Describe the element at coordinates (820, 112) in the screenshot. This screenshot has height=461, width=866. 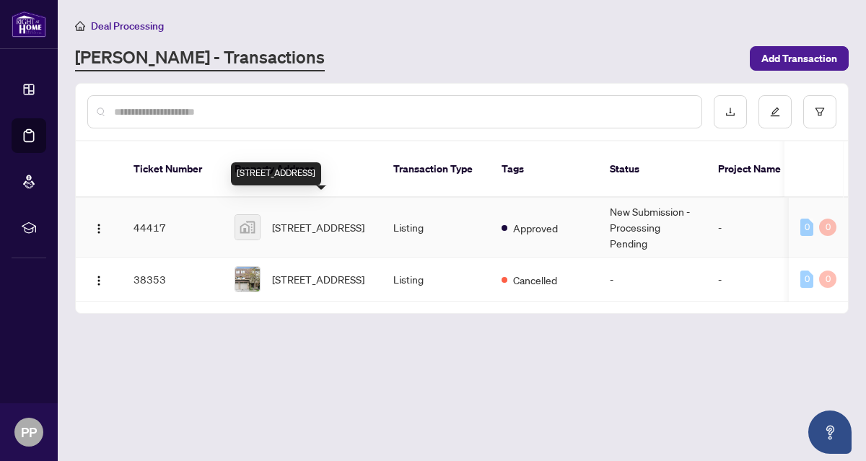
I see `span: filter` at that location.